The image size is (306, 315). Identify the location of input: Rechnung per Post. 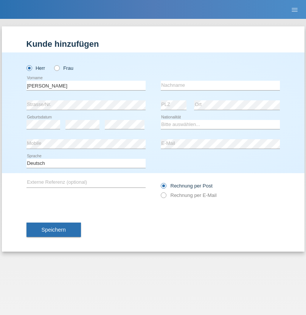
(163, 188).